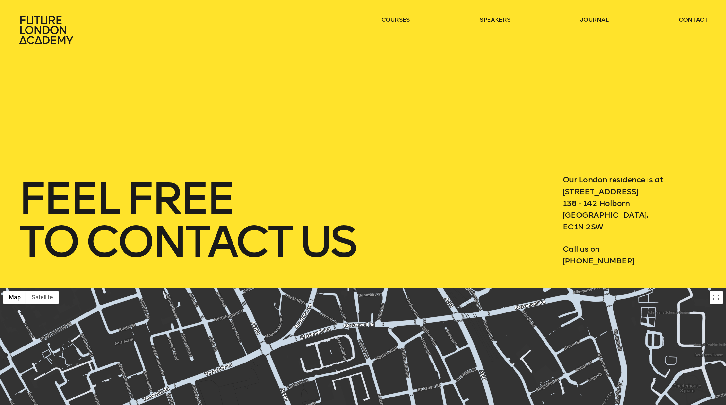  What do you see at coordinates (15, 298) in the screenshot?
I see `button: Show street map` at bounding box center [15, 298].